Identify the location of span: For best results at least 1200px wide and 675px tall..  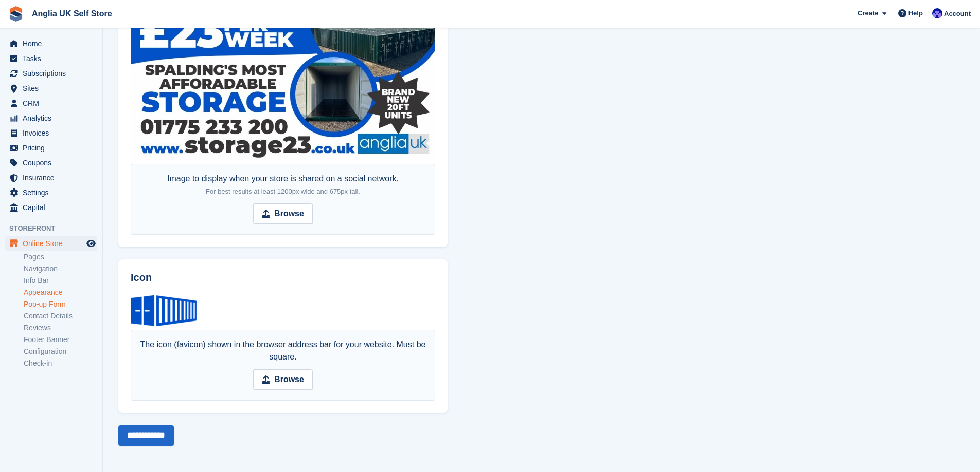
(283, 191).